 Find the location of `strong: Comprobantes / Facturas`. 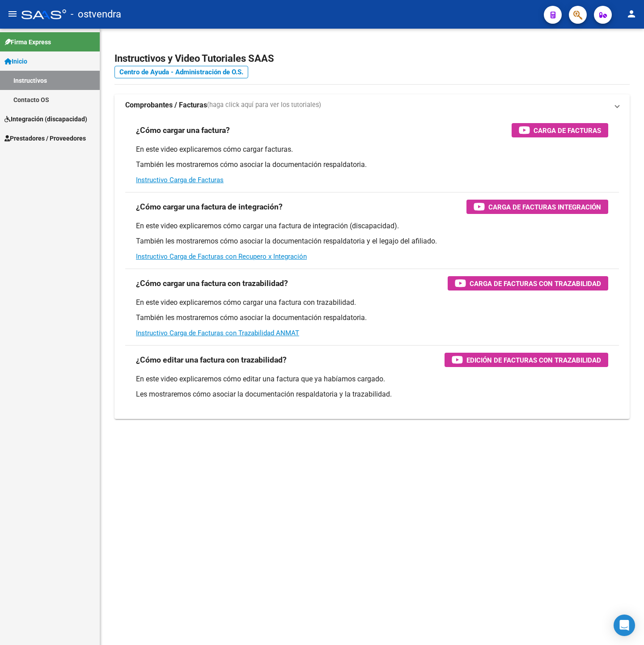

strong: Comprobantes / Facturas is located at coordinates (166, 105).